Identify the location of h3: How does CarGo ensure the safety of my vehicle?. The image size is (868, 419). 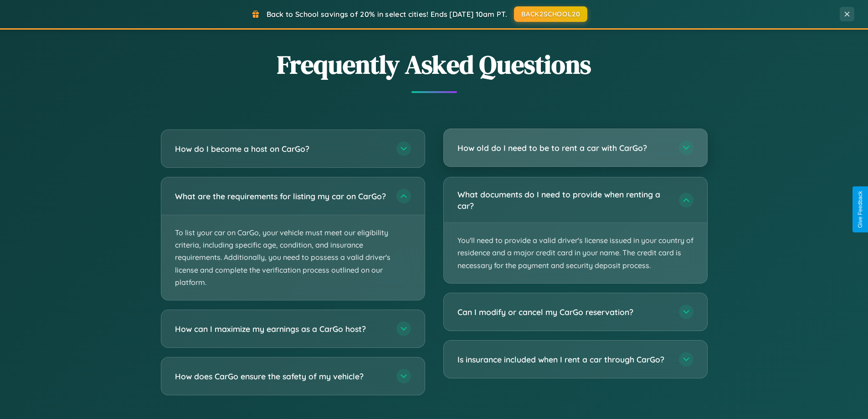
(281, 376).